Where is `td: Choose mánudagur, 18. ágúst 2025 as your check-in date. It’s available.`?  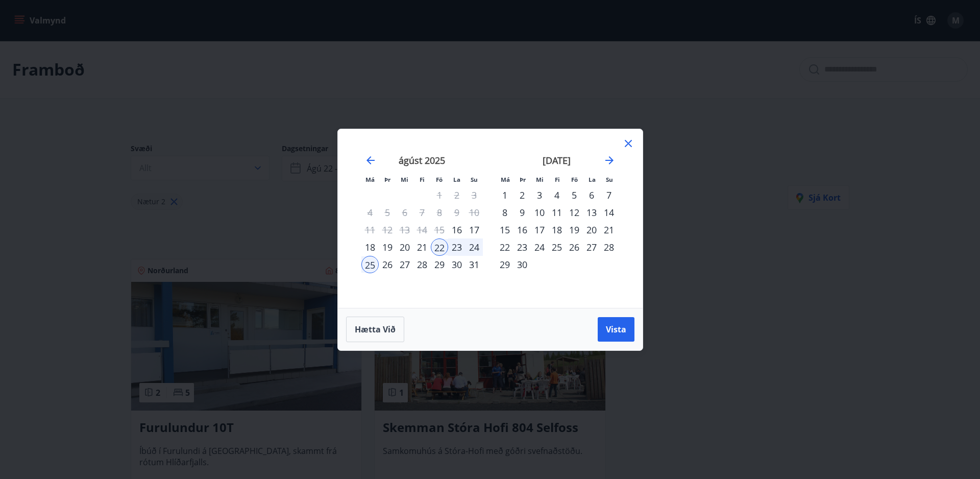 td: Choose mánudagur, 18. ágúst 2025 as your check-in date. It’s available. is located at coordinates (370, 247).